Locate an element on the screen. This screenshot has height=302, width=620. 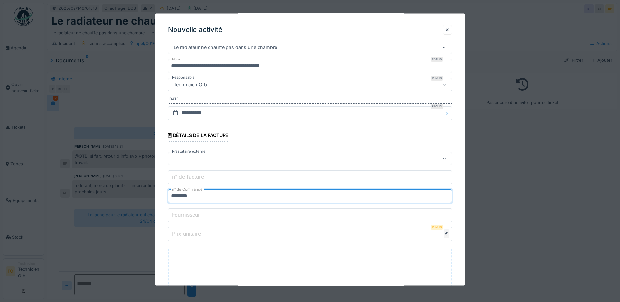
button: Close is located at coordinates (449, 113).